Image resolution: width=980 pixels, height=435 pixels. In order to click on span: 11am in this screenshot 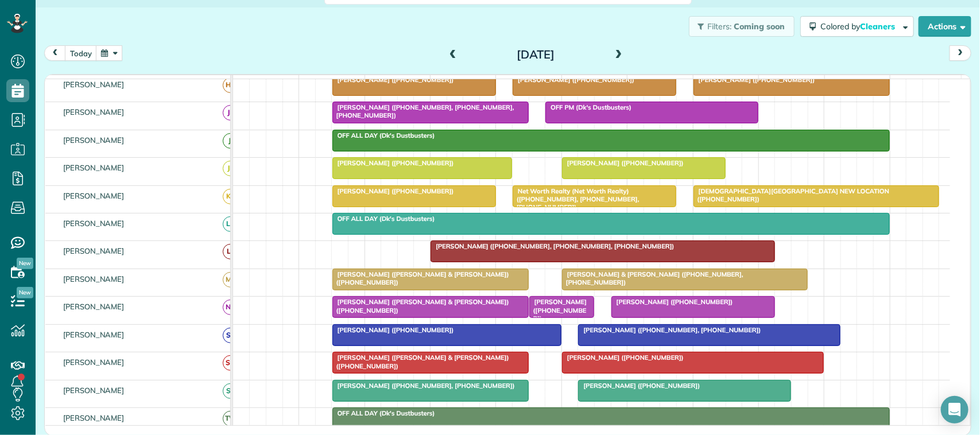, I will do `click(509, 83)`.